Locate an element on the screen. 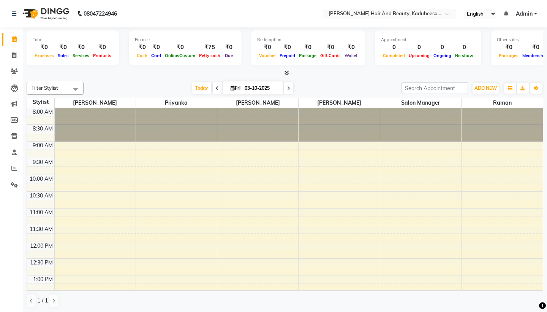 The height and width of the screenshot is (312, 547). span: Completed is located at coordinates (394, 55).